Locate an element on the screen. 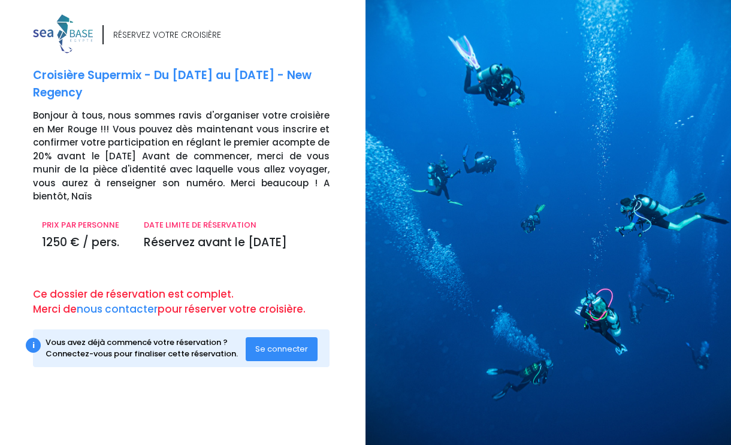  div: RÉSERVEZ VOTRE CROISIÈRE is located at coordinates (167, 35).